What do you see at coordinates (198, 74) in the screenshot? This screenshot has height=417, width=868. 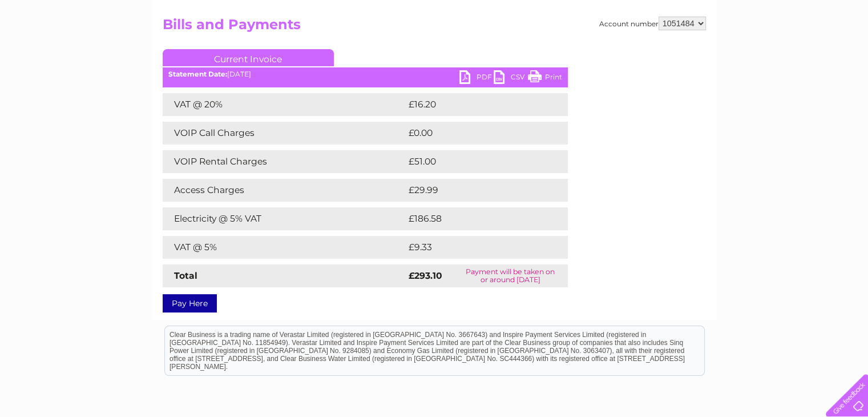 I see `b: Statement Date:` at bounding box center [198, 74].